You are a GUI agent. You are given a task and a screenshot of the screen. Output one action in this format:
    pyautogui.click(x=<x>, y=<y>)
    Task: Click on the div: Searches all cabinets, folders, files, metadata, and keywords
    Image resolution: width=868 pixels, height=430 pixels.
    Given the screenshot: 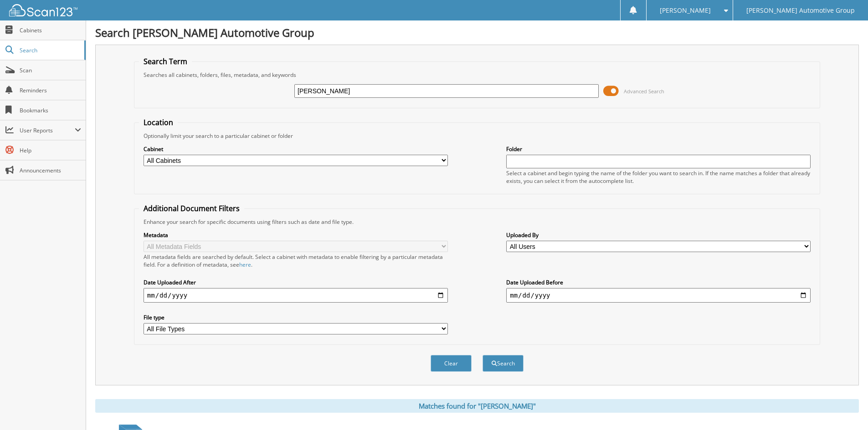 What is the action you would take?
    pyautogui.click(x=477, y=74)
    